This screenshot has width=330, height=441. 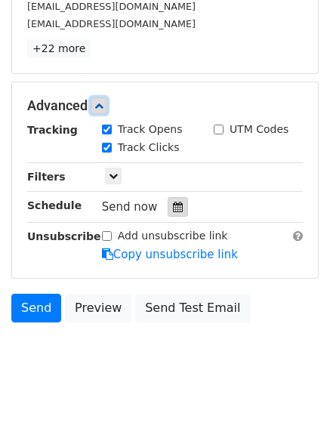 I want to click on a: Copy unsubscribe link, so click(x=170, y=255).